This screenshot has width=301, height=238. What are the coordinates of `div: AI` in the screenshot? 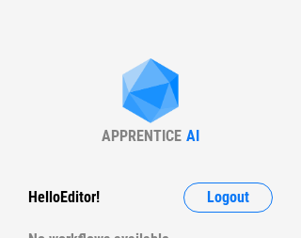 It's located at (193, 135).